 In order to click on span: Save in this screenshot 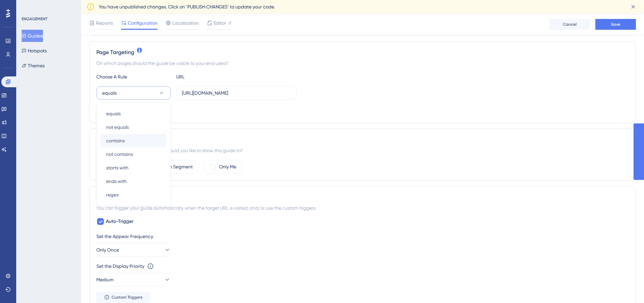, I will do `click(616, 24)`.